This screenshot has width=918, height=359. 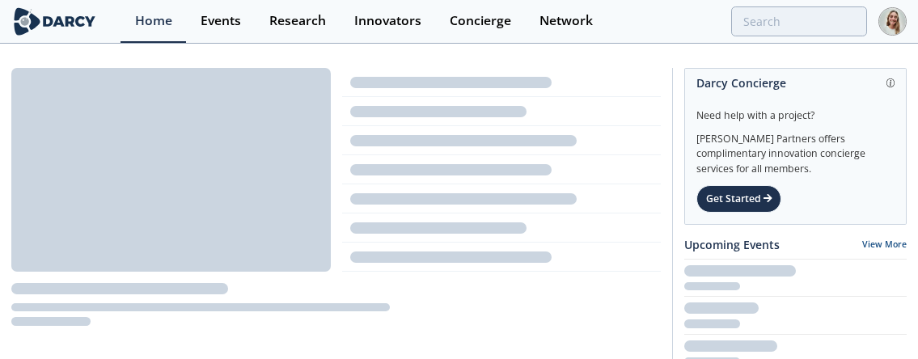 I want to click on div: Need help with a project?, so click(x=795, y=110).